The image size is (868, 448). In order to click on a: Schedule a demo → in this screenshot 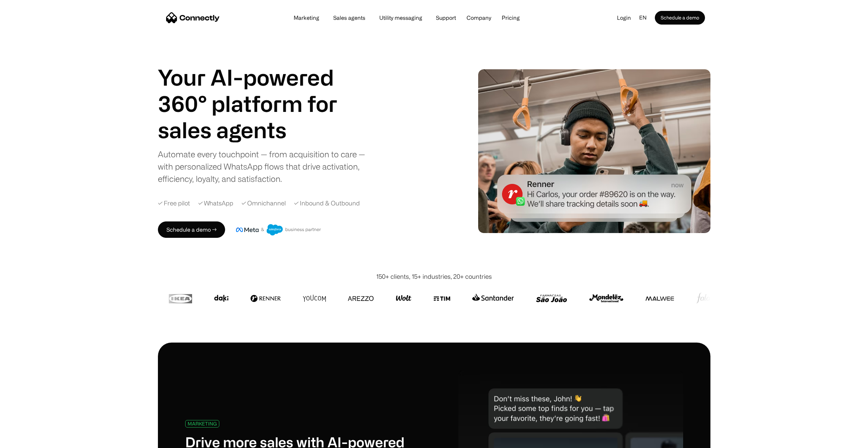, I will do `click(191, 230)`.